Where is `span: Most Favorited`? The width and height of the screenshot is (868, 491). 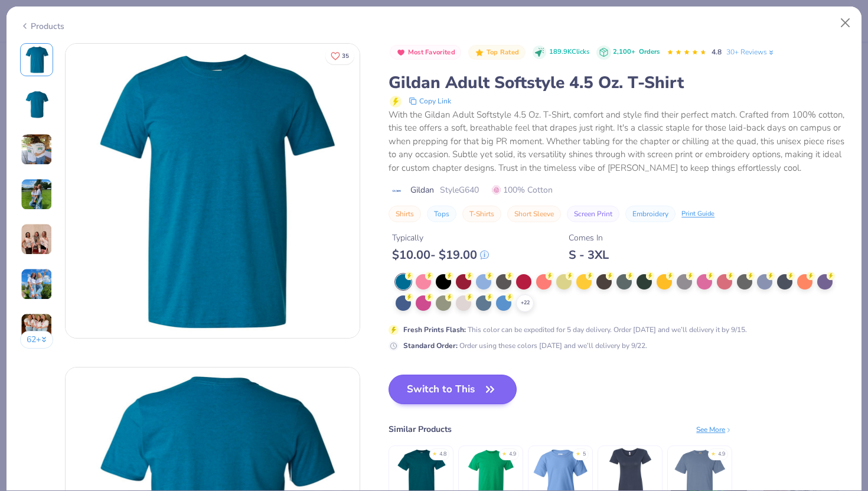 span: Most Favorited is located at coordinates (432, 52).